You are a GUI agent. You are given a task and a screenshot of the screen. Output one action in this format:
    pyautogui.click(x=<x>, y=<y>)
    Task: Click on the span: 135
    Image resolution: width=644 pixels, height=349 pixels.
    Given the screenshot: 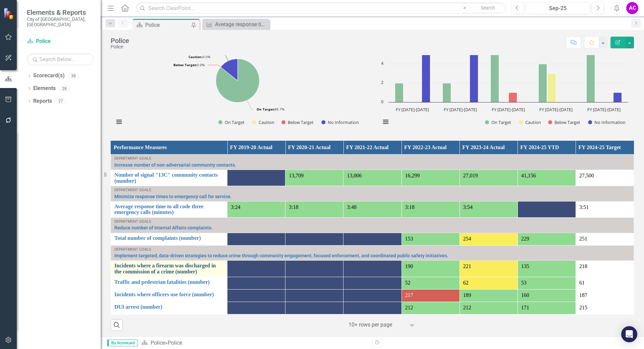 What is the action you would take?
    pyautogui.click(x=526, y=266)
    